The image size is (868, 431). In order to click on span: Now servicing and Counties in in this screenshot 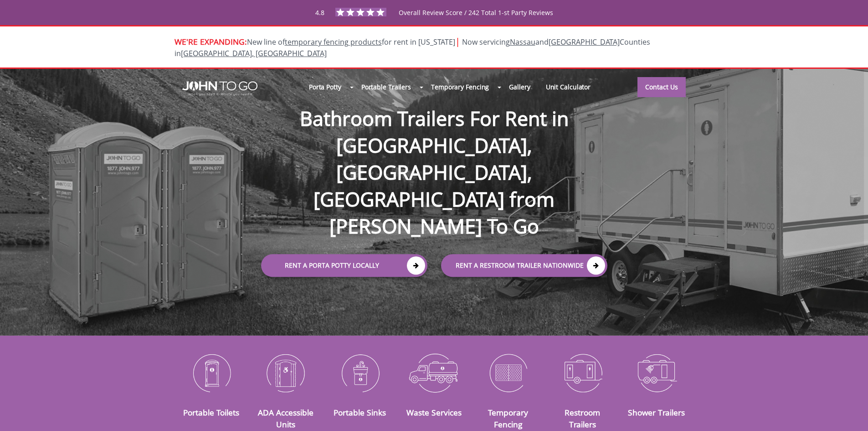, I will do `click(413, 47)`.